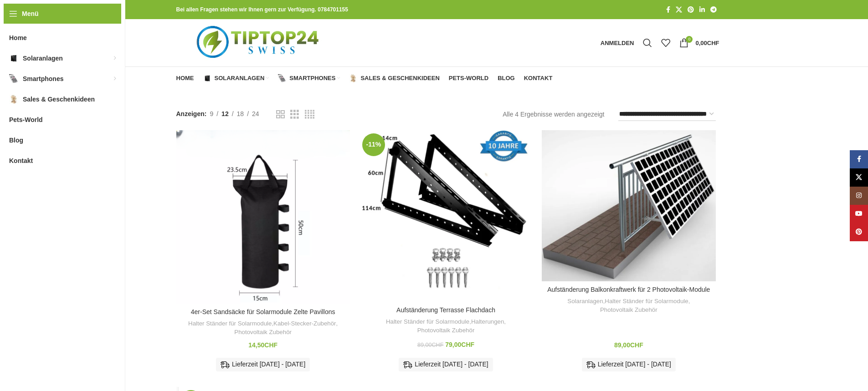  Describe the element at coordinates (617, 43) in the screenshot. I see `a: Anmelden` at that location.